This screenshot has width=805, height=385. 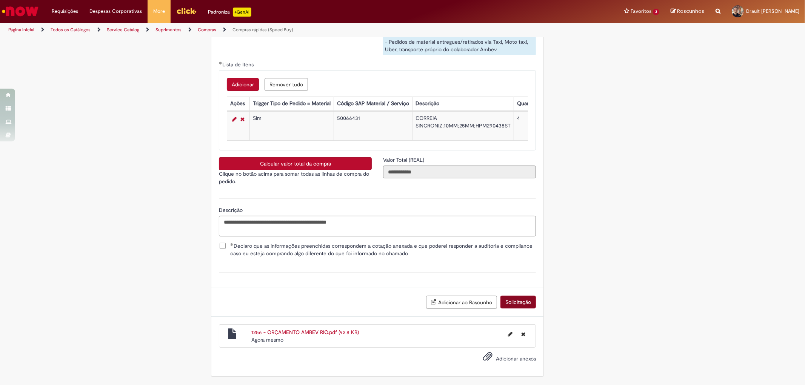 What do you see at coordinates (488, 358) in the screenshot?
I see `button: Adicionar anexos` at bounding box center [488, 358].